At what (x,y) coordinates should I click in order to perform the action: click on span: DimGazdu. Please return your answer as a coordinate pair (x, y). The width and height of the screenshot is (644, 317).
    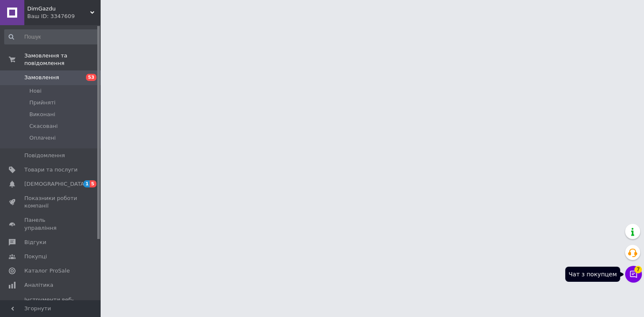
    Looking at the image, I should click on (59, 9).